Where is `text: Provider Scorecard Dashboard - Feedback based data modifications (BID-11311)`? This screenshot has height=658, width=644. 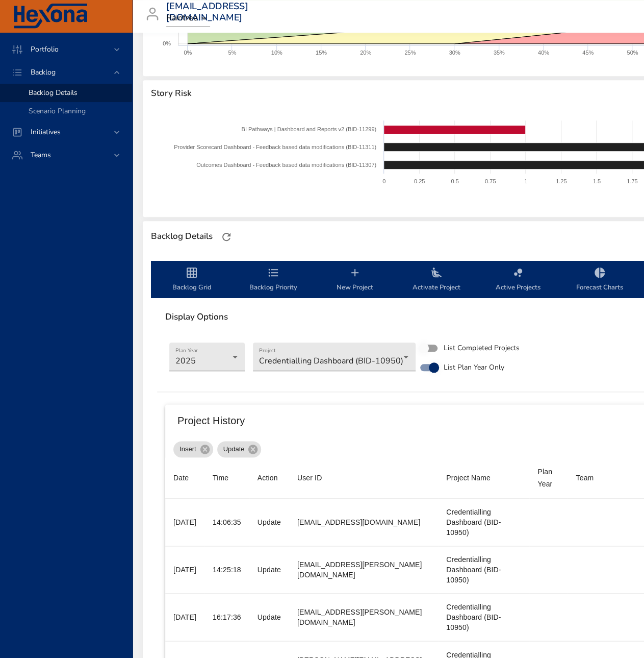 text: Provider Scorecard Dashboard - Feedback based data modifications (BID-11311) is located at coordinates (275, 147).